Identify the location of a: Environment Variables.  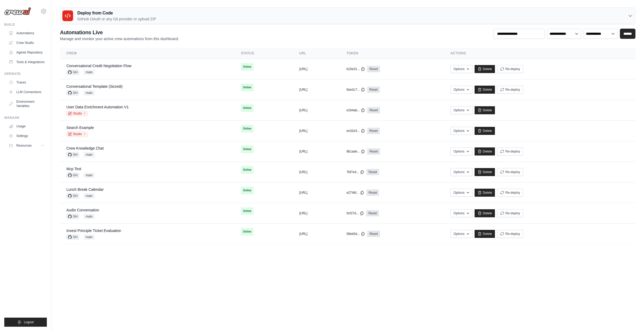
(27, 104).